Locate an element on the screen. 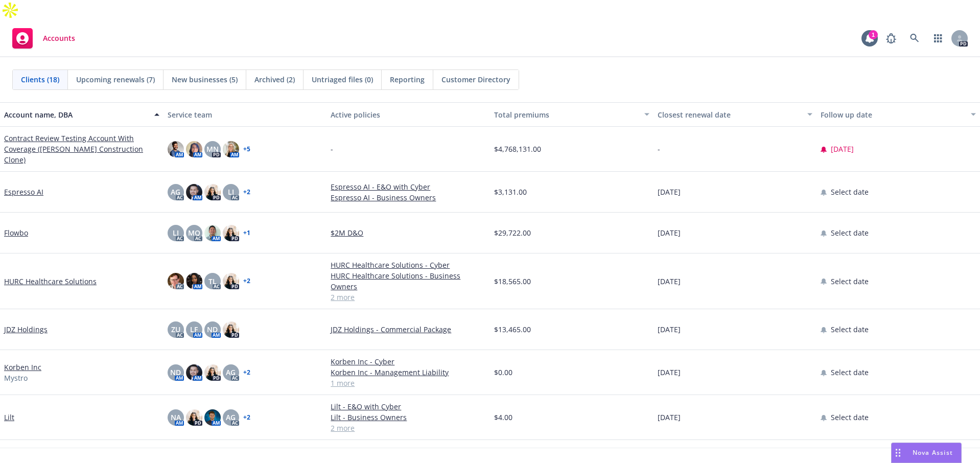  span: $18,565.00 is located at coordinates (512, 281).